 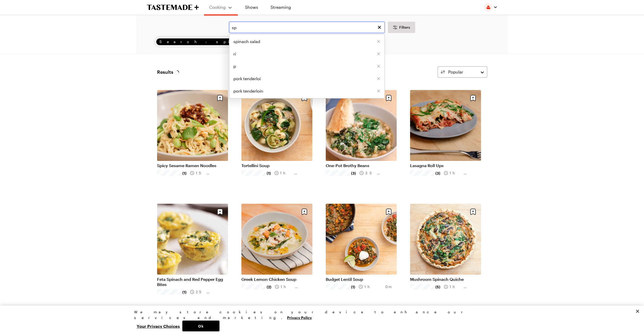 What do you see at coordinates (217, 7) in the screenshot?
I see `span: Cooking` at bounding box center [217, 7].